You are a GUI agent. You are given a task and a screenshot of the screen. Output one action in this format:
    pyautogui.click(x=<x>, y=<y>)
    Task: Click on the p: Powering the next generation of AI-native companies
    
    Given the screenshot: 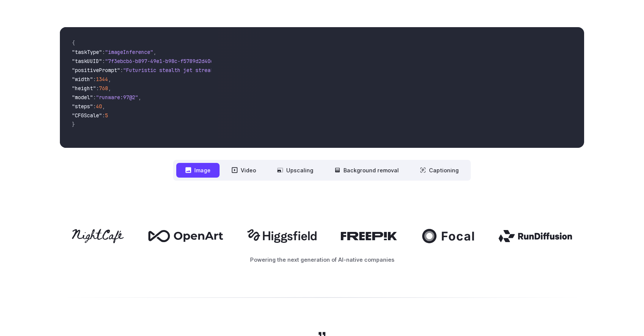 What is the action you would take?
    pyautogui.click(x=322, y=259)
    